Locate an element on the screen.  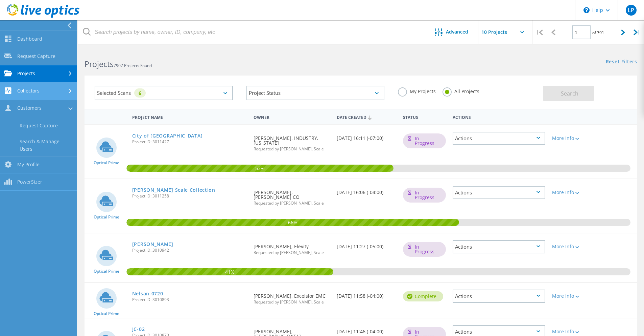
div: Selected Scans is located at coordinates (164, 93).